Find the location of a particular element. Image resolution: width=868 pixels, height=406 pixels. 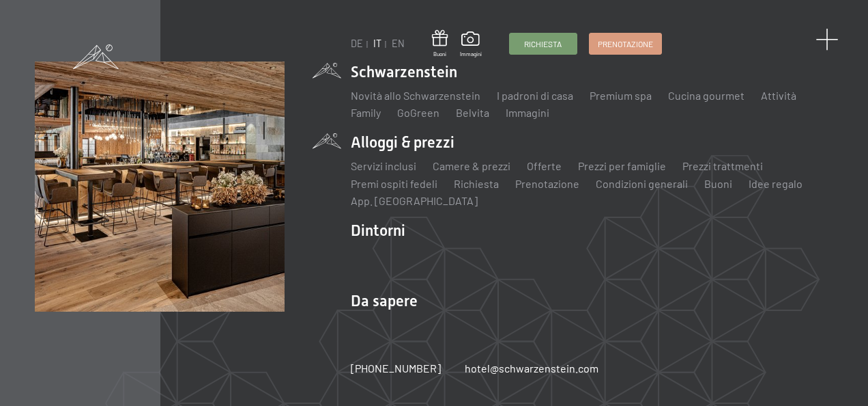

a: Cucina gourmet is located at coordinates (706, 95).